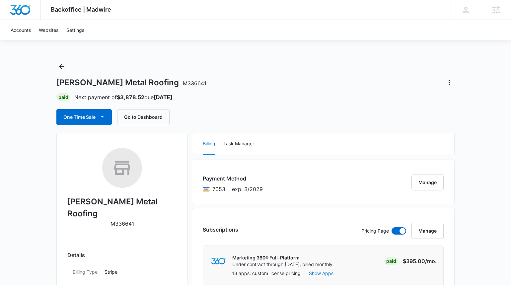 This screenshot has width=511, height=285. I want to click on button: Billing, so click(209, 144).